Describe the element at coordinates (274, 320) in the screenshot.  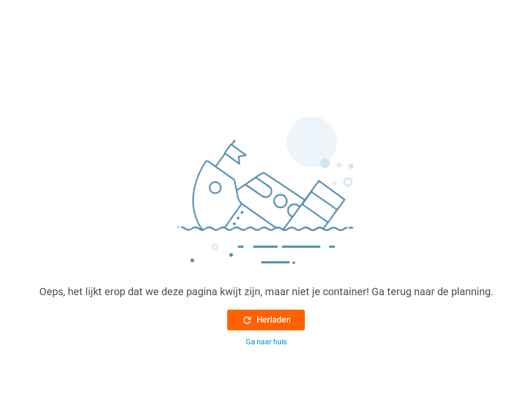
I see `font: Herladen` at that location.